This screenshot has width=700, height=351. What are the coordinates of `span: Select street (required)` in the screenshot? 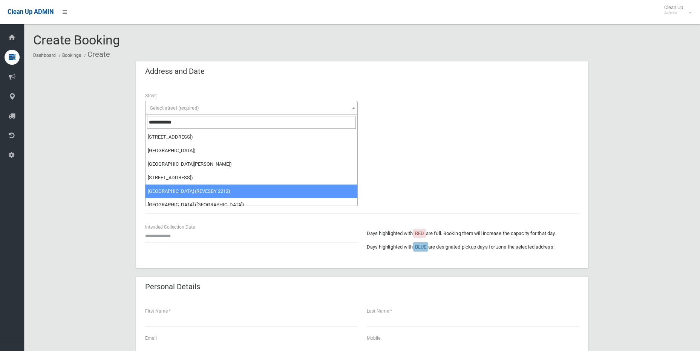 It's located at (174, 108).